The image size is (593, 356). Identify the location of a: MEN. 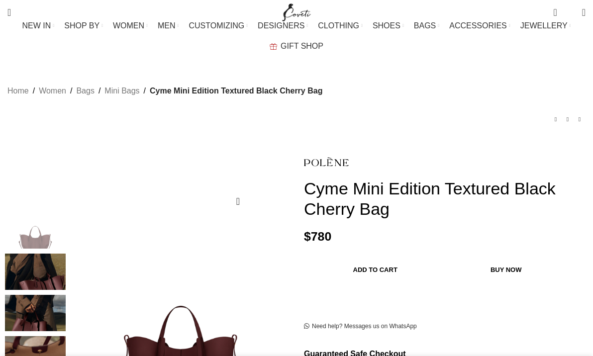
(168, 26).